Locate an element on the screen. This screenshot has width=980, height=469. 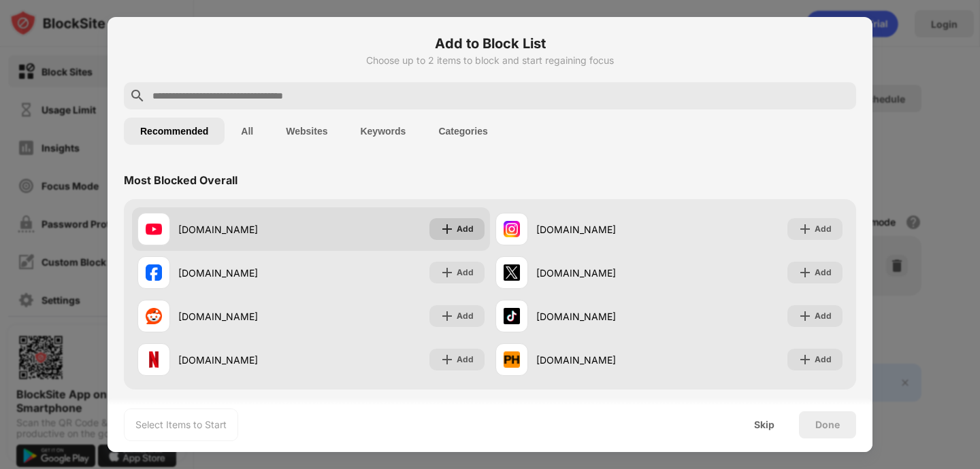
button: Categories is located at coordinates (463, 131).